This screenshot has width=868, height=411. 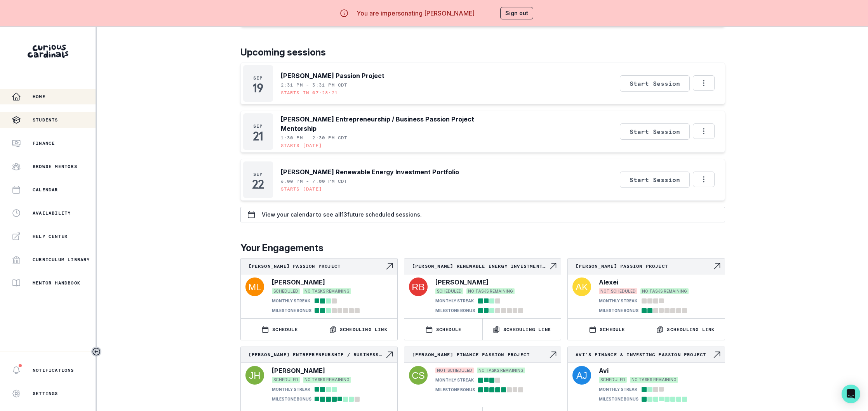 What do you see at coordinates (314, 181) in the screenshot?
I see `p: 6:00 PM - 7:00 PM CDT` at bounding box center [314, 181].